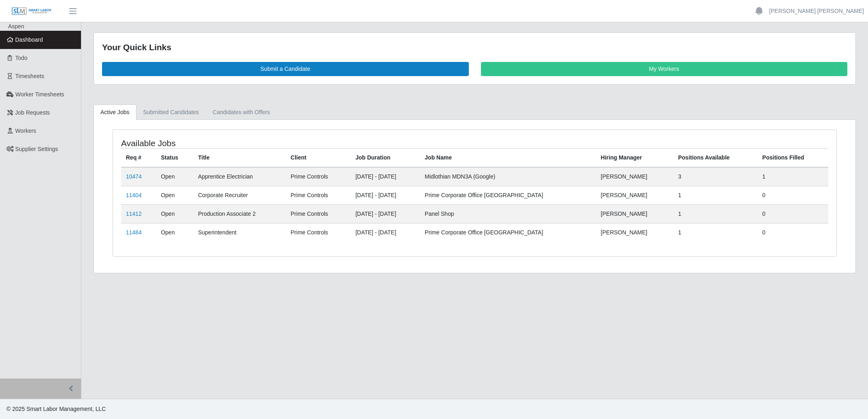 This screenshot has width=868, height=419. I want to click on th: Hiring Manager, so click(635, 157).